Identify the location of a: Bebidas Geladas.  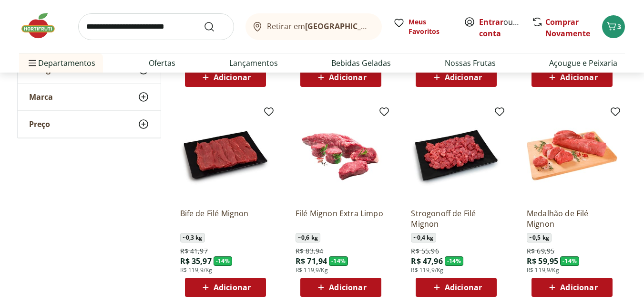
(361, 63).